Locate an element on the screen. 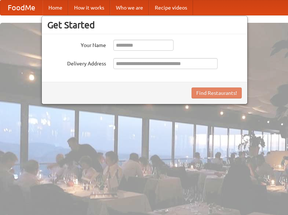 Image resolution: width=288 pixels, height=215 pixels. a: Recipe videos is located at coordinates (171, 8).